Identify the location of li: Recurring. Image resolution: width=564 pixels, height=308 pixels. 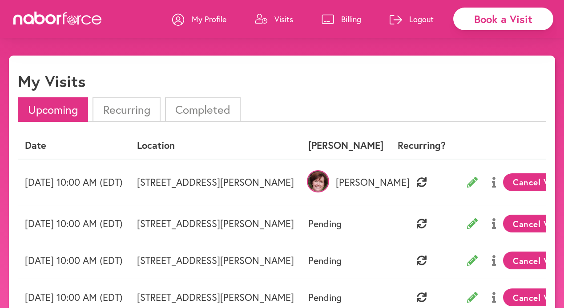
(126, 109).